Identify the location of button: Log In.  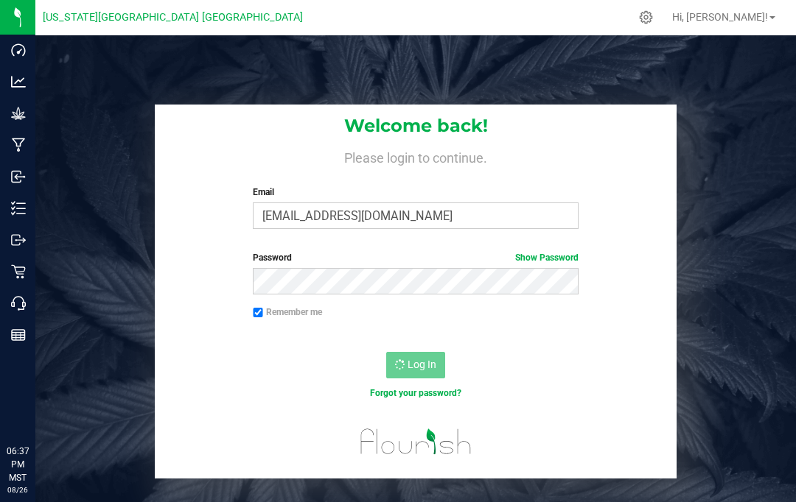
(415, 365).